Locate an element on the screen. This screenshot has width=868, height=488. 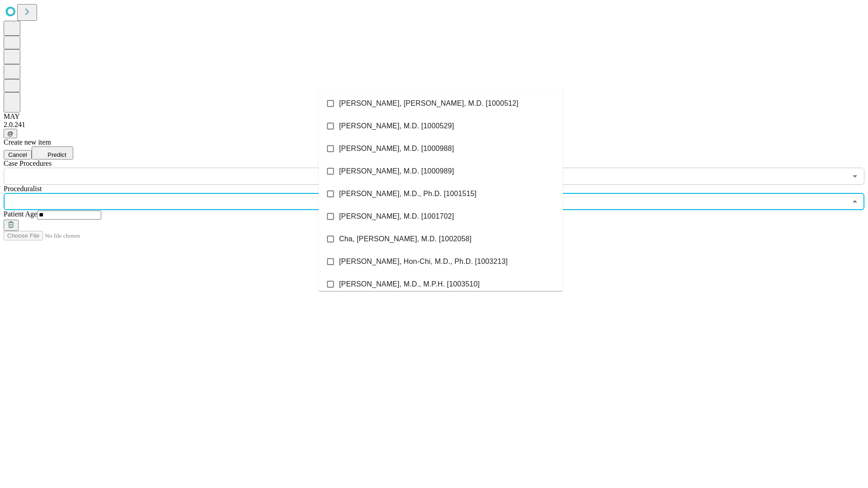
div: MAY is located at coordinates (434, 117).